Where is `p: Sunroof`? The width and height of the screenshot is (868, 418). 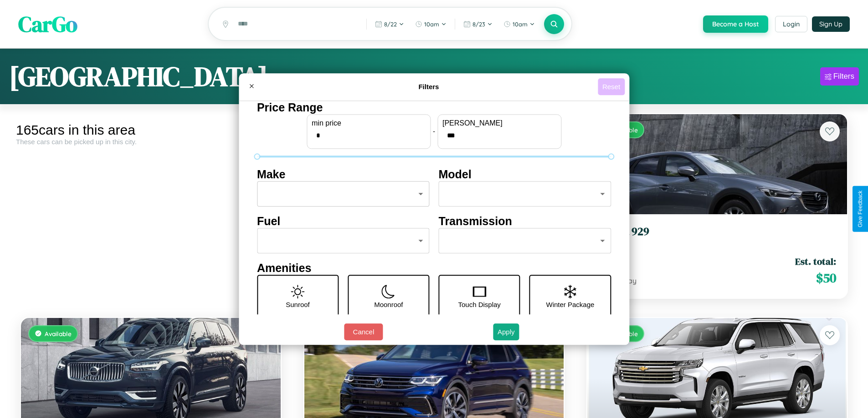
p: Sunroof is located at coordinates (297, 305).